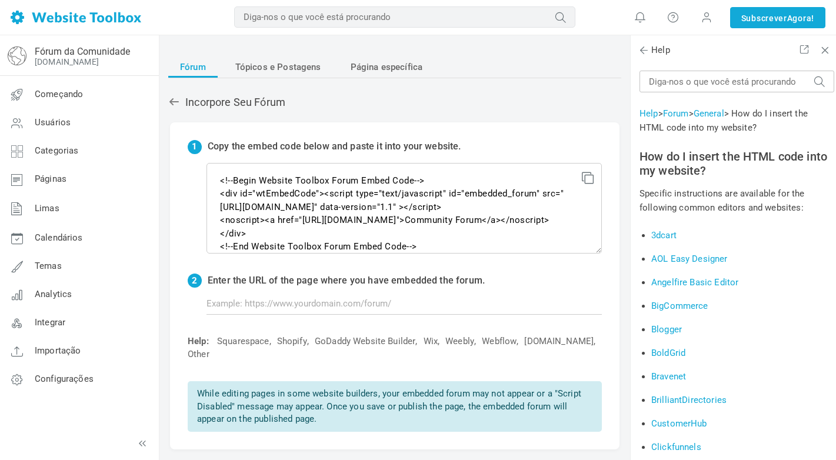 Image resolution: width=836 pixels, height=460 pixels. I want to click on span: Categorias, so click(57, 151).